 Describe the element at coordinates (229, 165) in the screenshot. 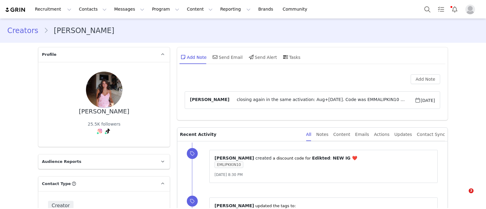

I see `span: EMLIPKKIN10` at that location.